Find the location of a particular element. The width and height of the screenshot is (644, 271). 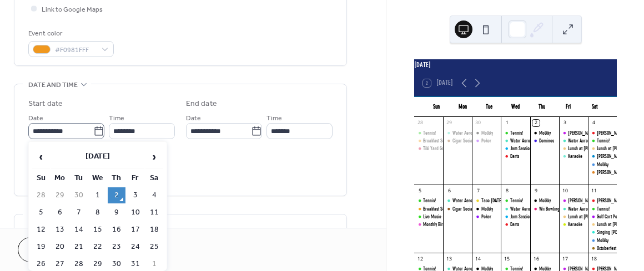

div: Mon is located at coordinates (463, 107).